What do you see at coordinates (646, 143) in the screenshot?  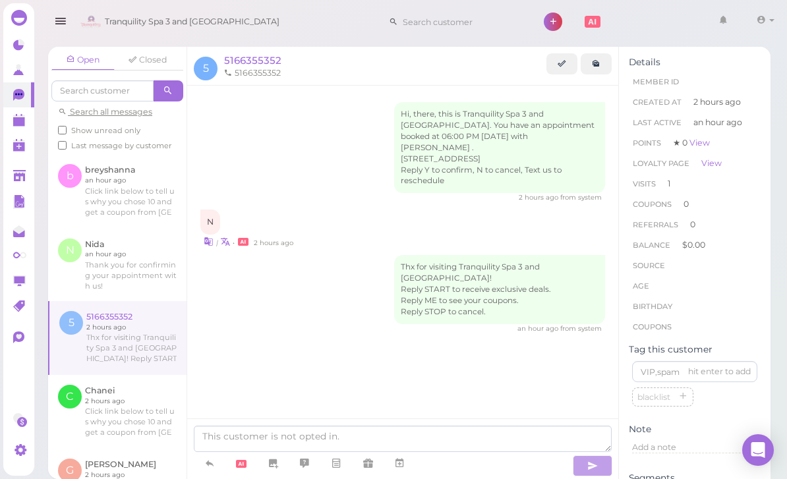 I see `span: Points` at bounding box center [646, 143].